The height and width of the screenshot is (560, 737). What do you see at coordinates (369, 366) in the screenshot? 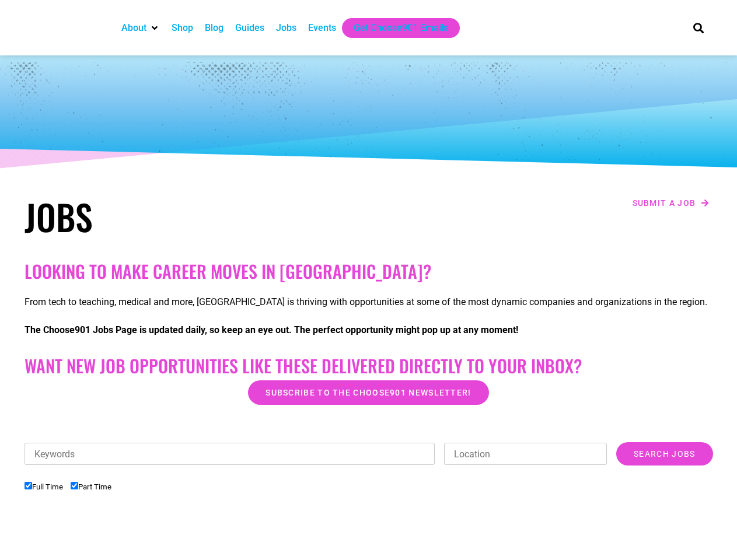
I see `h2: Want New Job Opportunities like these Delivered Directly to your Inbox?` at bounding box center [369, 366].